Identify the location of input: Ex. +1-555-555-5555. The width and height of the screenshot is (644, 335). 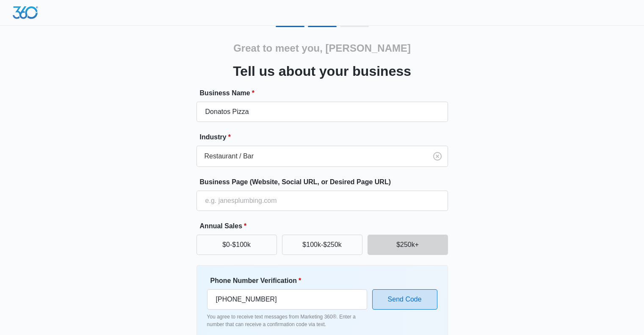
(287, 299).